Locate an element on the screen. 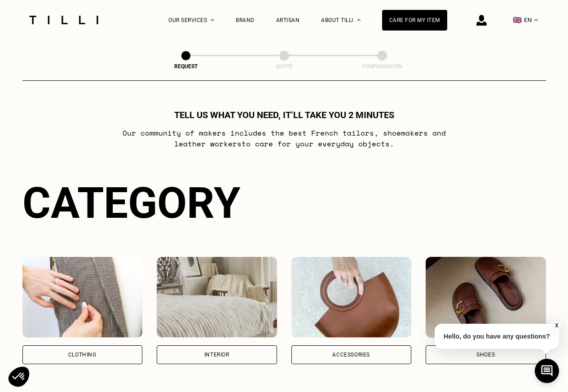  button: X is located at coordinates (557, 326).